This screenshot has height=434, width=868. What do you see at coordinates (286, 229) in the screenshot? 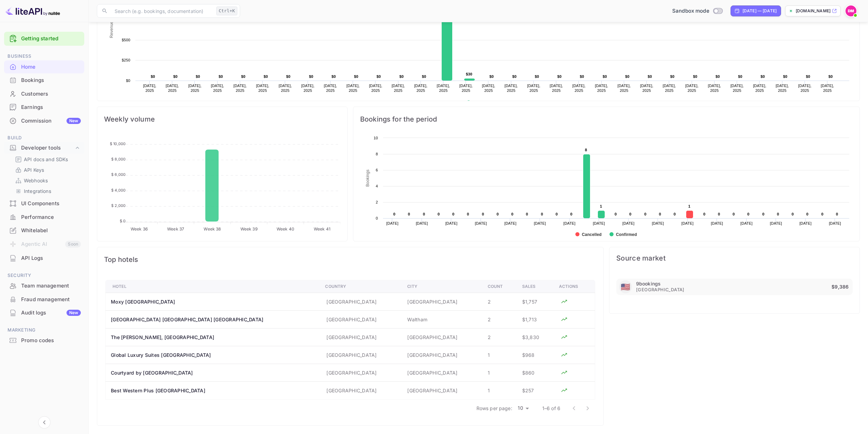
I see `tspan: Week 40` at bounding box center [286, 229].